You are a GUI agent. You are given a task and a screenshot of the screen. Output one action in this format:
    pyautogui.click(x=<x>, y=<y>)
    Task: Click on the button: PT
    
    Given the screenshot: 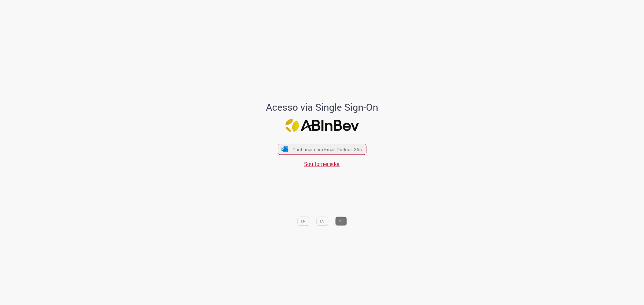 What is the action you would take?
    pyautogui.click(x=341, y=221)
    